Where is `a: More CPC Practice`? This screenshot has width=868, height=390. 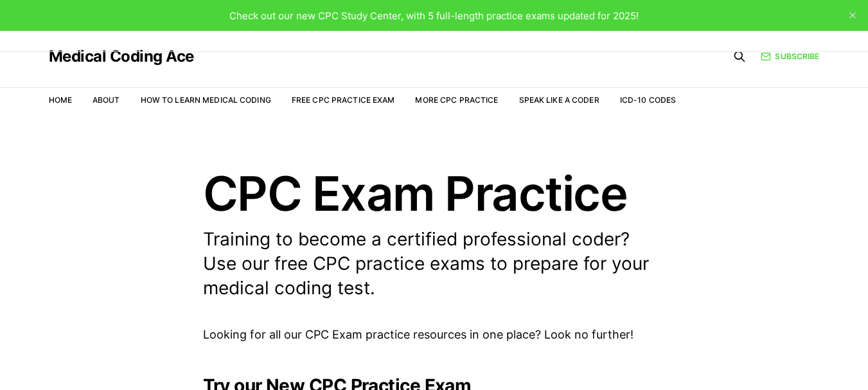
a: More CPC Practice is located at coordinates (456, 100).